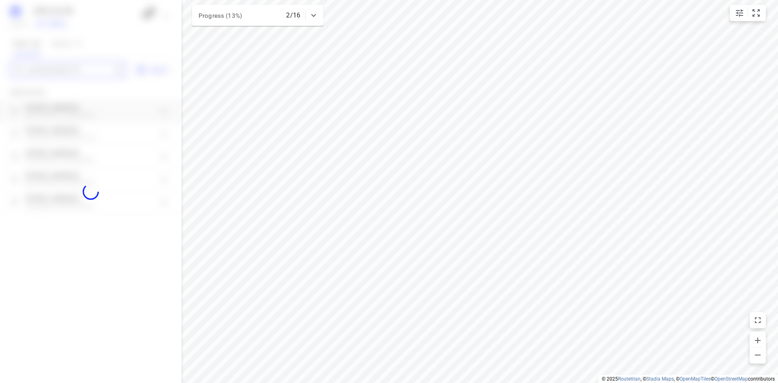  Describe the element at coordinates (688, 379) in the screenshot. I see `li: © 2025 , © , © © contributors` at that location.